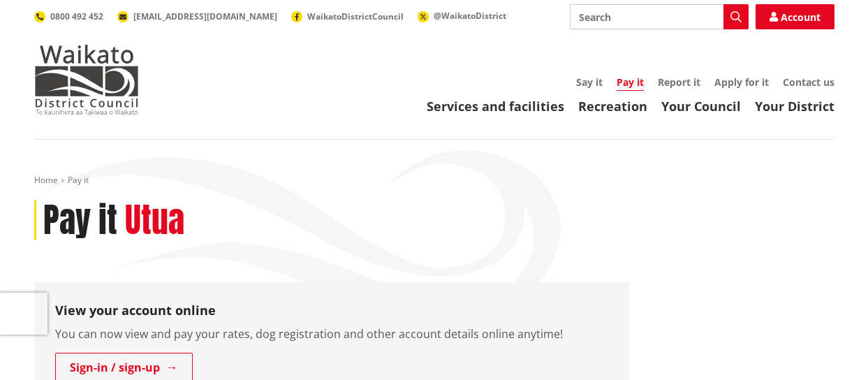 Image resolution: width=868 pixels, height=380 pixels. What do you see at coordinates (46, 180) in the screenshot?
I see `a: Home` at bounding box center [46, 180].